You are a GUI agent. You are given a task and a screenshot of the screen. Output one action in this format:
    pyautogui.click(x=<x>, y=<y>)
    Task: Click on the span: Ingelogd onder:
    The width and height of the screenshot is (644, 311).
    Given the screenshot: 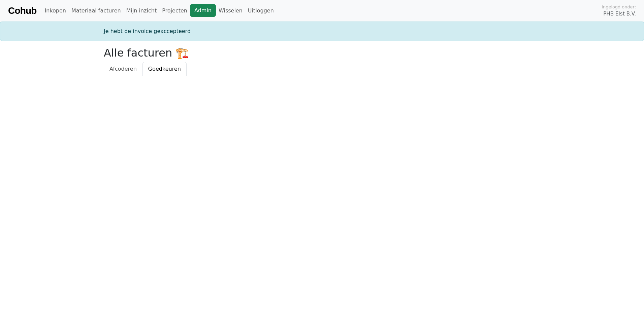 What is the action you would take?
    pyautogui.click(x=619, y=7)
    